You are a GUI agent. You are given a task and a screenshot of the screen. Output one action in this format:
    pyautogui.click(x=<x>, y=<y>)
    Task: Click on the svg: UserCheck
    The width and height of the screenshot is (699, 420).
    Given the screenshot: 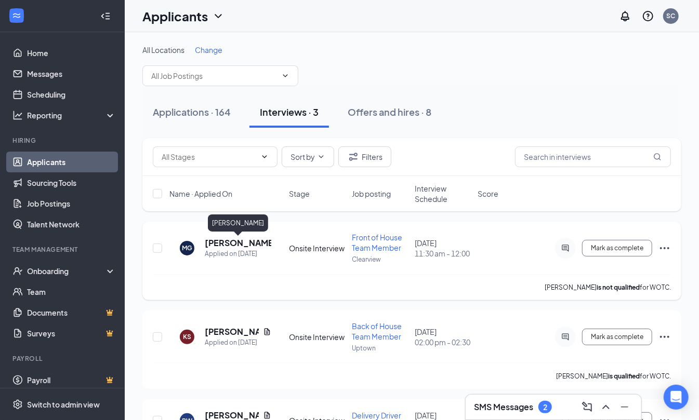 What is the action you would take?
    pyautogui.click(x=18, y=271)
    